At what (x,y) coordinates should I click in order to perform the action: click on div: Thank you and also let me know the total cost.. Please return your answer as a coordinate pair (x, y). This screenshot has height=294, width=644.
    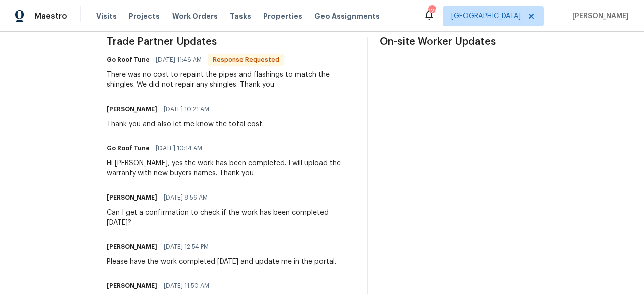
    Looking at the image, I should click on (185, 124).